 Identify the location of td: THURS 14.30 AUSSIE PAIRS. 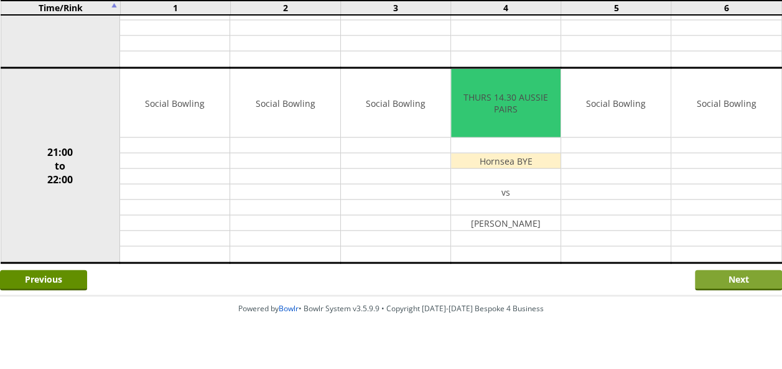
(506, 103).